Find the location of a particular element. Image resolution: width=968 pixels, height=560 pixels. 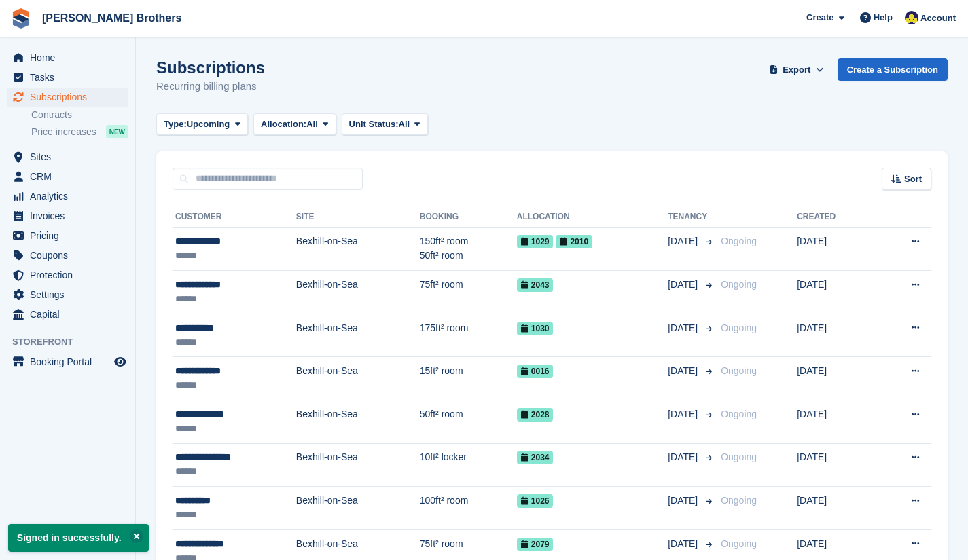

p: Recurring billing plans is located at coordinates (211, 87).